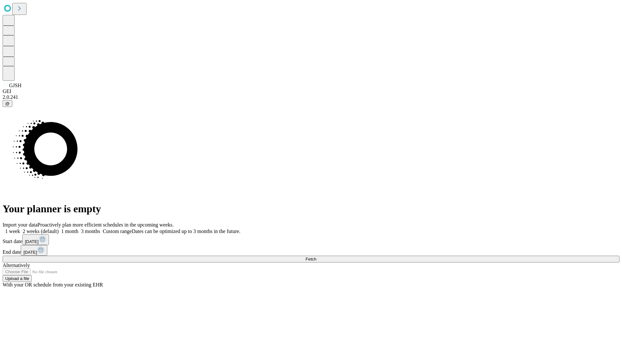 The width and height of the screenshot is (622, 350). I want to click on span: Fetch, so click(311, 259).